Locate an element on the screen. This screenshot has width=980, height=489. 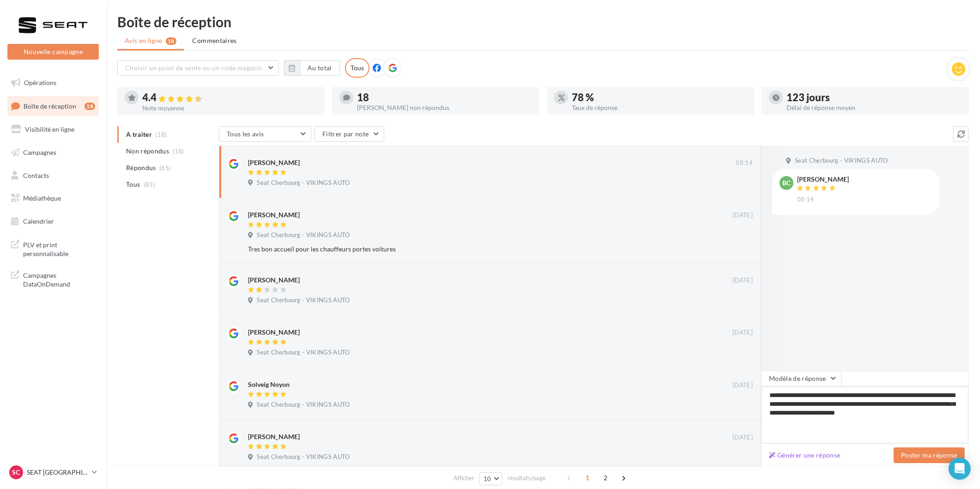
div: 123 jours is located at coordinates (875, 98).